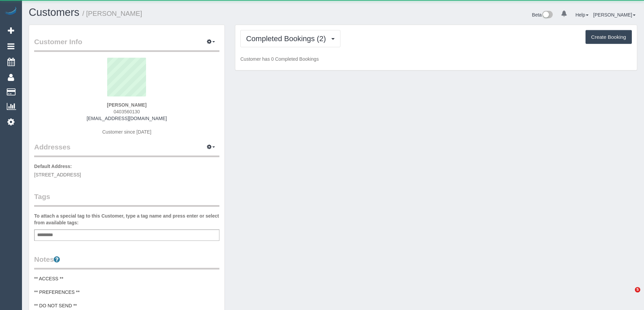  What do you see at coordinates (126, 220) in the screenshot?
I see `label: To attach a special tag to this Customer, type a tag name and press enter or select from availabl...` at bounding box center [126, 220].